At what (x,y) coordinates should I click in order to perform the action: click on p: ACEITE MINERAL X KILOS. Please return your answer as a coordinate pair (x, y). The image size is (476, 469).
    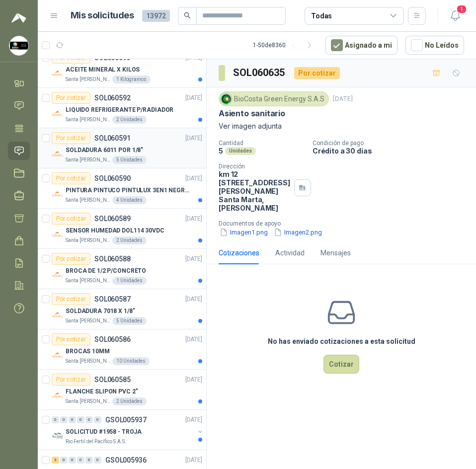
    Looking at the image, I should click on (103, 69).